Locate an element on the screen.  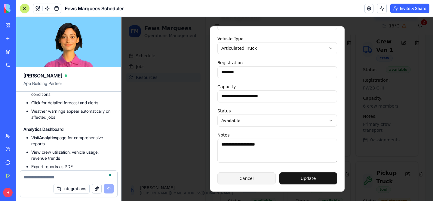
li: Weather warnings appear automatically on affected jobs is located at coordinates (72, 114).